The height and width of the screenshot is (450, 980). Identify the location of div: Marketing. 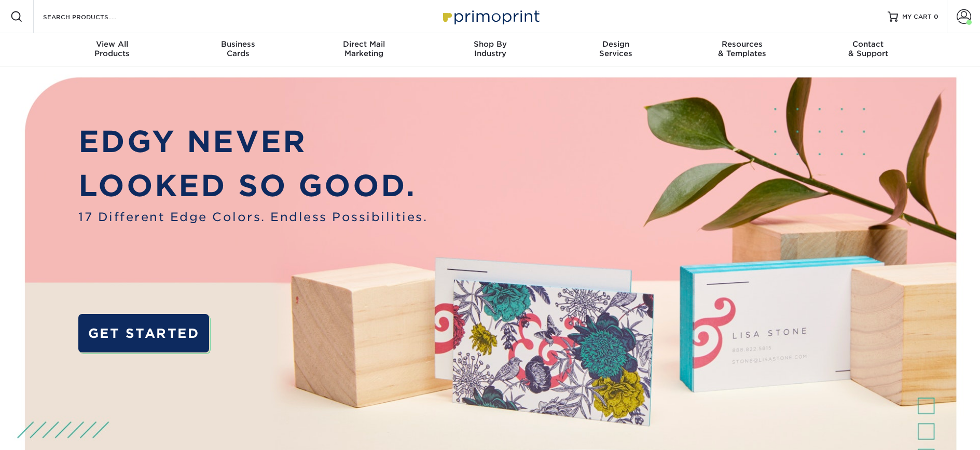
(363, 49).